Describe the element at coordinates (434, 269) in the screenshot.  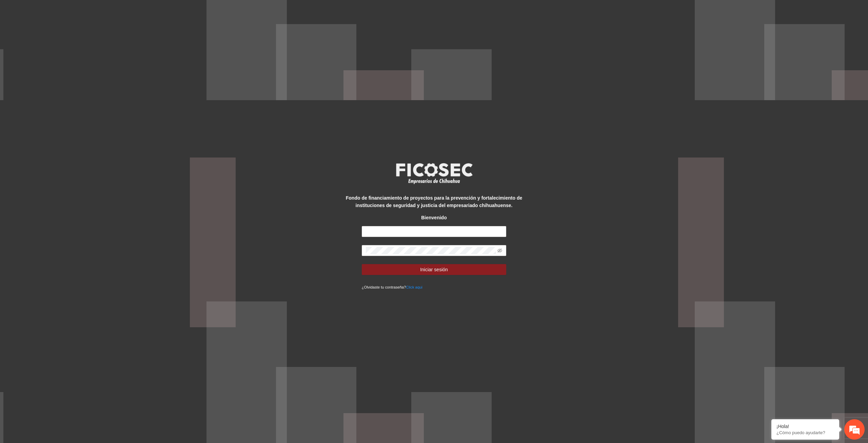
I see `span: Iniciar sesión` at that location.